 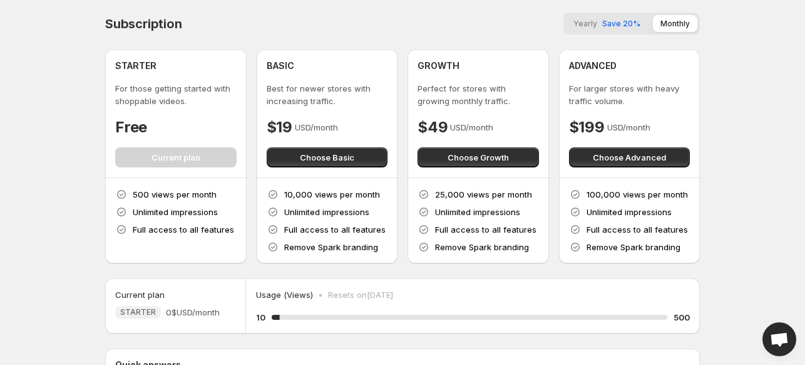 What do you see at coordinates (780, 339) in the screenshot?
I see `div: Open chat` at bounding box center [780, 339].